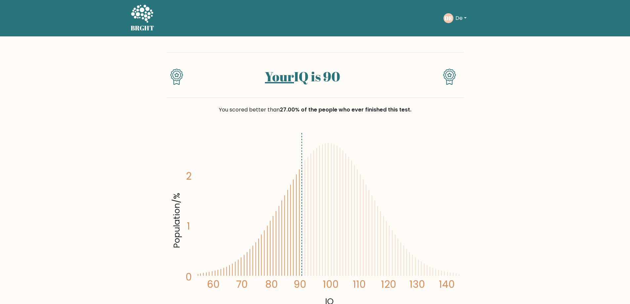 The height and width of the screenshot is (304, 630). What do you see at coordinates (448, 18) in the screenshot?
I see `text: DE` at bounding box center [448, 18].